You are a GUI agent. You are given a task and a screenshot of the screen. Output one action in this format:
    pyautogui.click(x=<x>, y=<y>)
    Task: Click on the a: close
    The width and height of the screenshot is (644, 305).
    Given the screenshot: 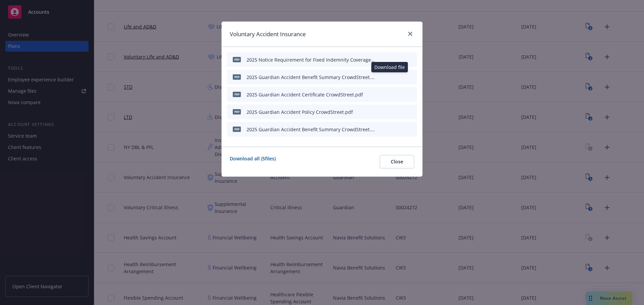 What is the action you would take?
    pyautogui.click(x=410, y=34)
    